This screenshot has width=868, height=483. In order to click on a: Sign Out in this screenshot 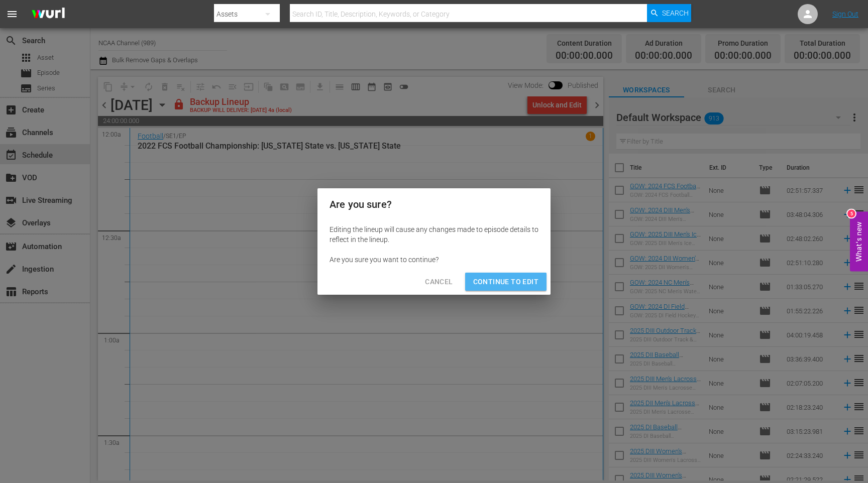, I will do `click(846, 14)`.